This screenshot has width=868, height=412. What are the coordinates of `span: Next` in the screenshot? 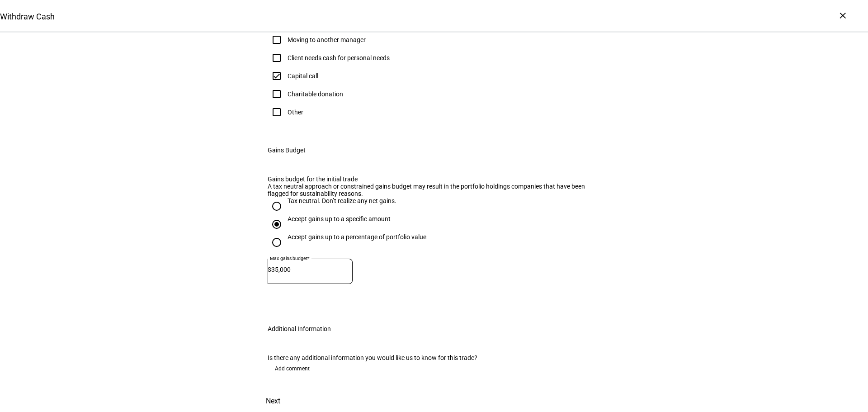 It's located at (273, 401).